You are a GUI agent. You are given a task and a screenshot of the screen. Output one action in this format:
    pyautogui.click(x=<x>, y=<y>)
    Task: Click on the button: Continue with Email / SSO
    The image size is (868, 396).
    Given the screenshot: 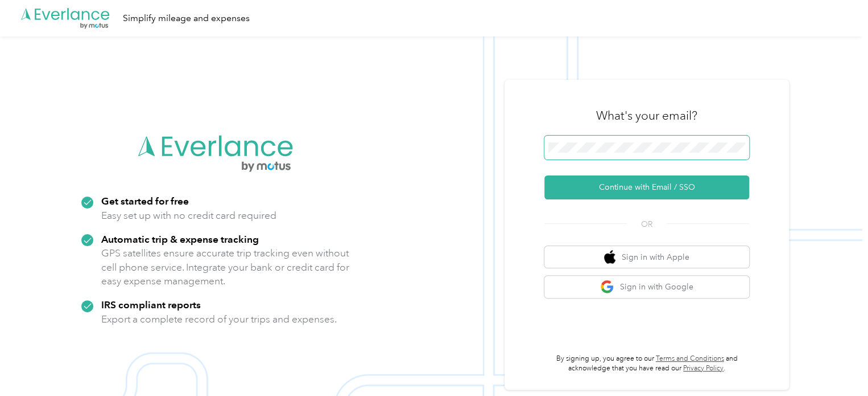 What is the action you would take?
    pyautogui.click(x=646, y=187)
    